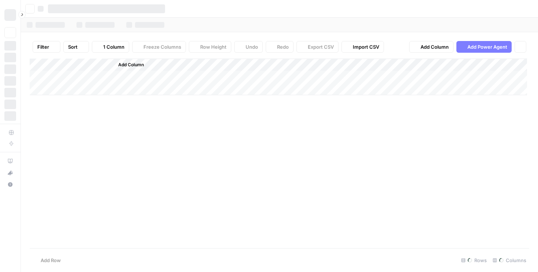 Image resolution: width=538 pixels, height=272 pixels. I want to click on button: What's new?, so click(10, 173).